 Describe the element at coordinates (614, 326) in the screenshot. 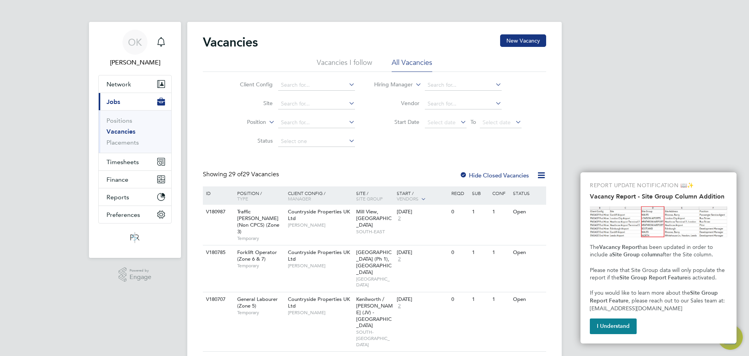

I see `button: I Understand` at that location.